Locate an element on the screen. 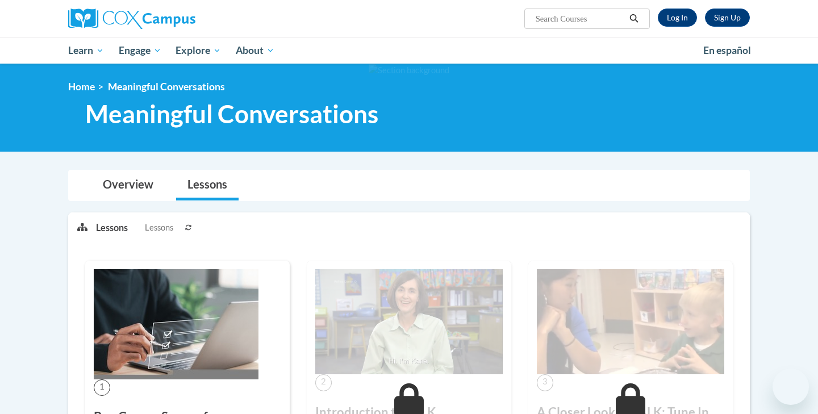  img: Section background is located at coordinates (409, 70).